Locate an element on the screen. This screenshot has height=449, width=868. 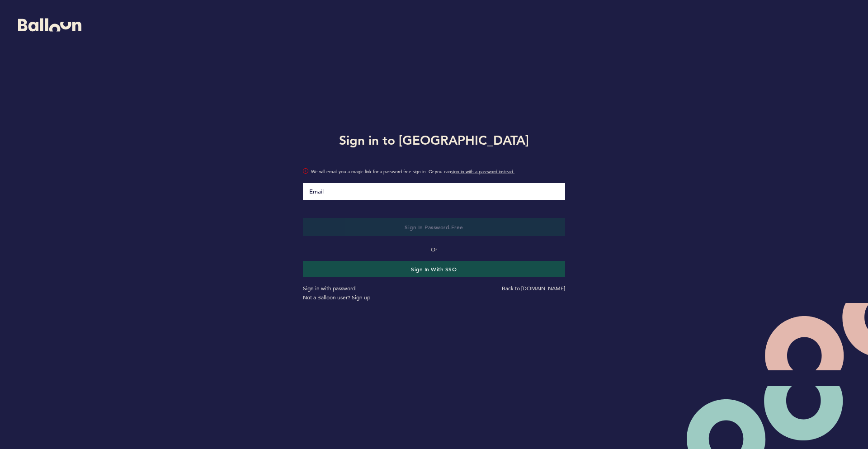
a: Sign in with password is located at coordinates (329, 288).